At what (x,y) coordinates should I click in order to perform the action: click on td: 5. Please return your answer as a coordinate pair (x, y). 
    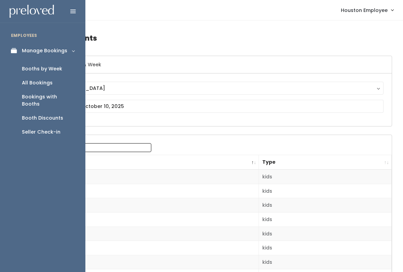
    Looking at the image, I should click on (147, 233).